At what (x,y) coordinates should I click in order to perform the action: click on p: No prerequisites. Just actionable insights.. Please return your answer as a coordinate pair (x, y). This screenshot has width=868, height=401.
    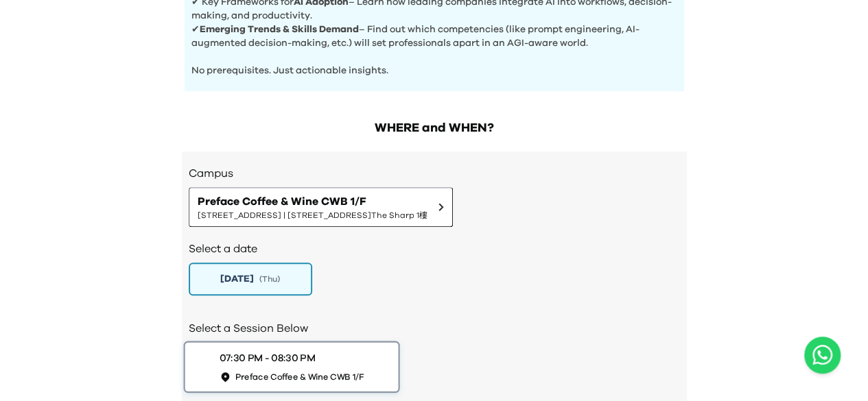
    Looking at the image, I should click on (434, 64).